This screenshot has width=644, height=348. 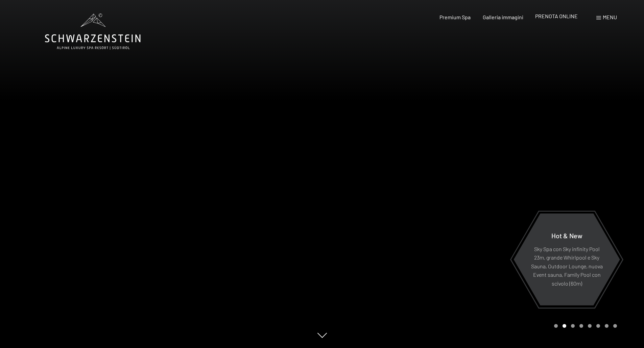 I want to click on div: Carousel Page 4, so click(x=581, y=326).